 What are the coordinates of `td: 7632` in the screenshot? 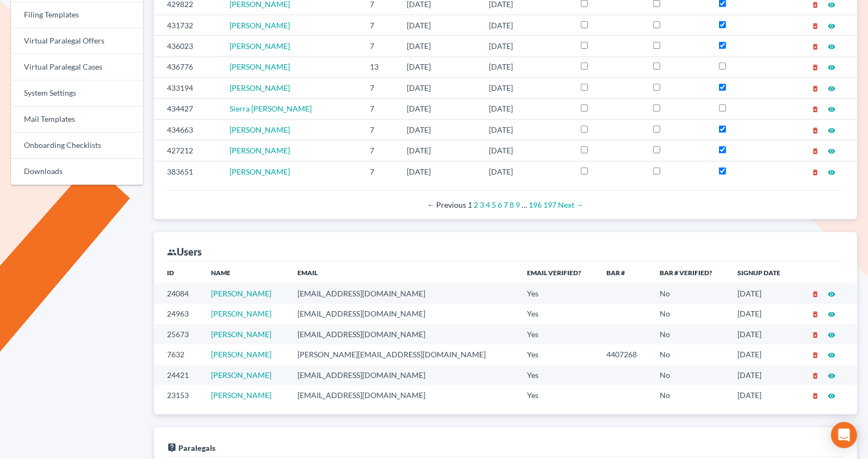 It's located at (178, 354).